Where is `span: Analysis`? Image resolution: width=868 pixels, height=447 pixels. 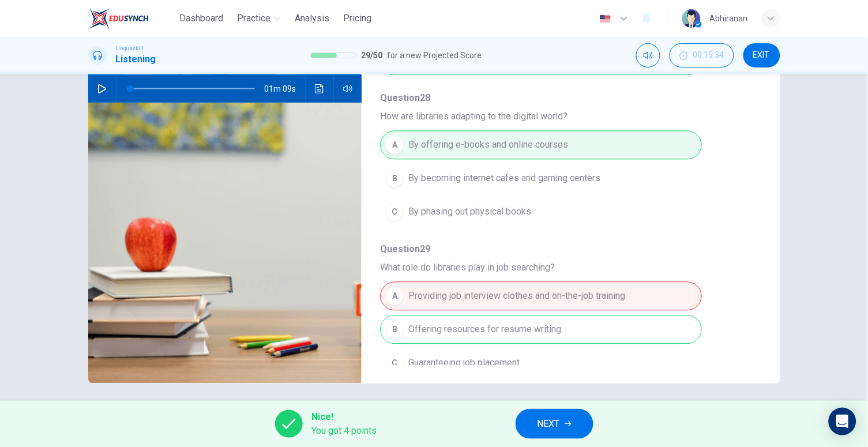
span: Analysis is located at coordinates (312, 18).